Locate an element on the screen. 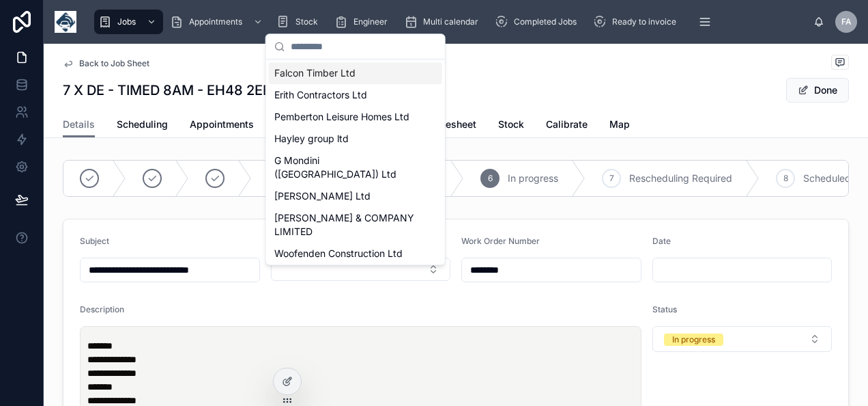 The image size is (868, 406). span: Subject is located at coordinates (94, 241).